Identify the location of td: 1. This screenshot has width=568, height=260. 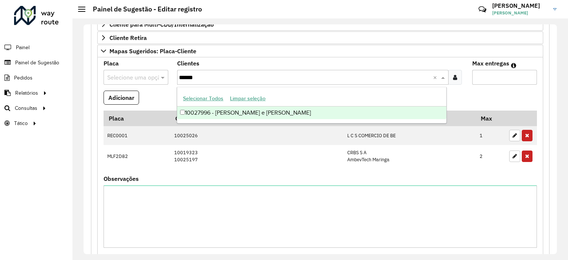
(491, 136).